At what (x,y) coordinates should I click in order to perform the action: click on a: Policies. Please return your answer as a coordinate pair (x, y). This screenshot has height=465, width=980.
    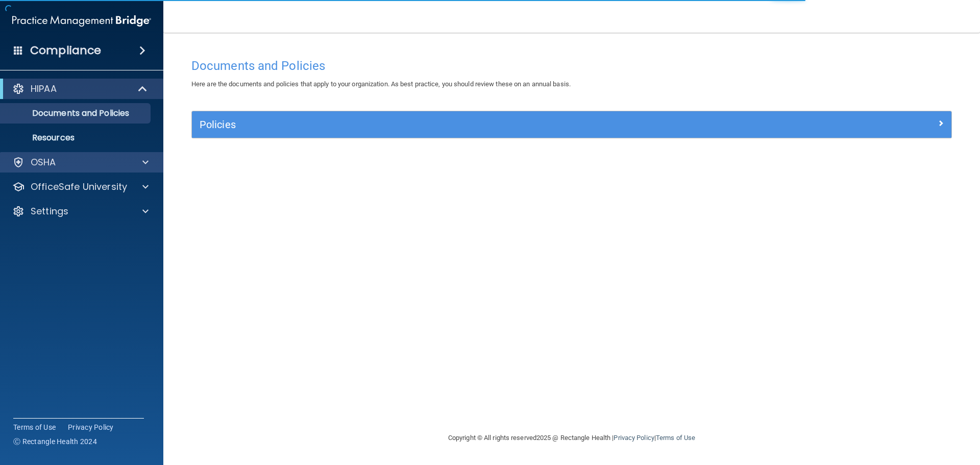
    Looking at the image, I should click on (572, 125).